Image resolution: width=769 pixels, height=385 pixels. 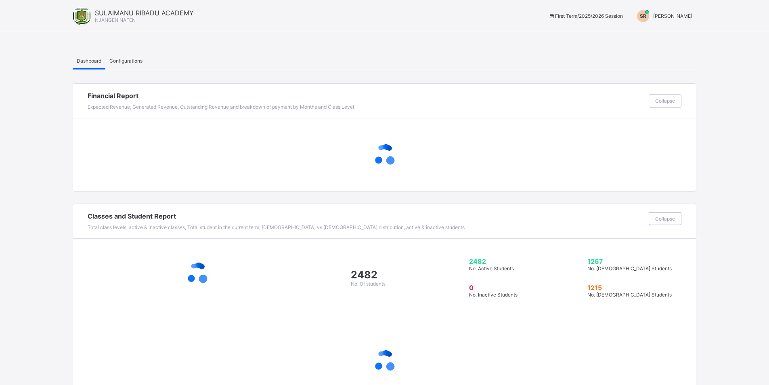 What do you see at coordinates (633, 287) in the screenshot?
I see `span: 1215` at bounding box center [633, 287].